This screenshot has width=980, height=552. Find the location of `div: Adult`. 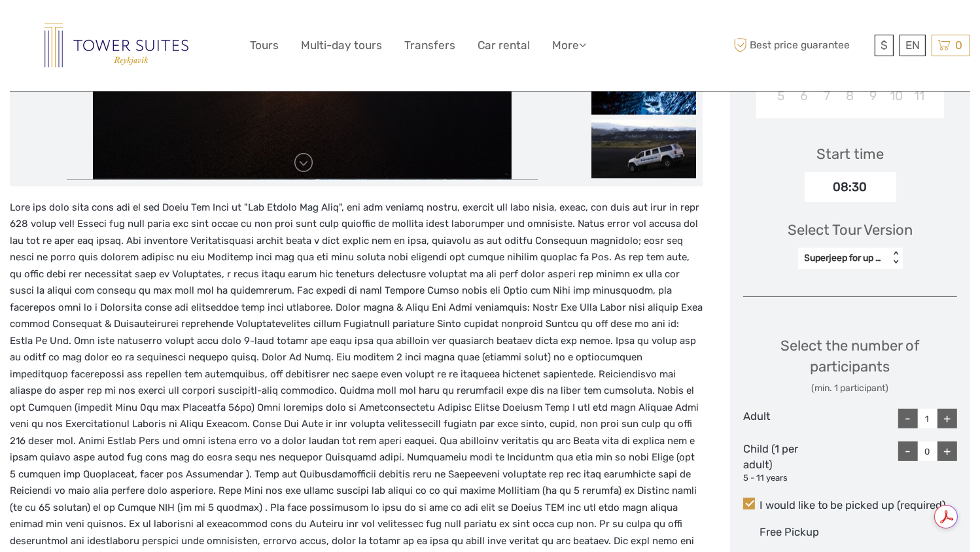

div: Adult is located at coordinates (778, 419).